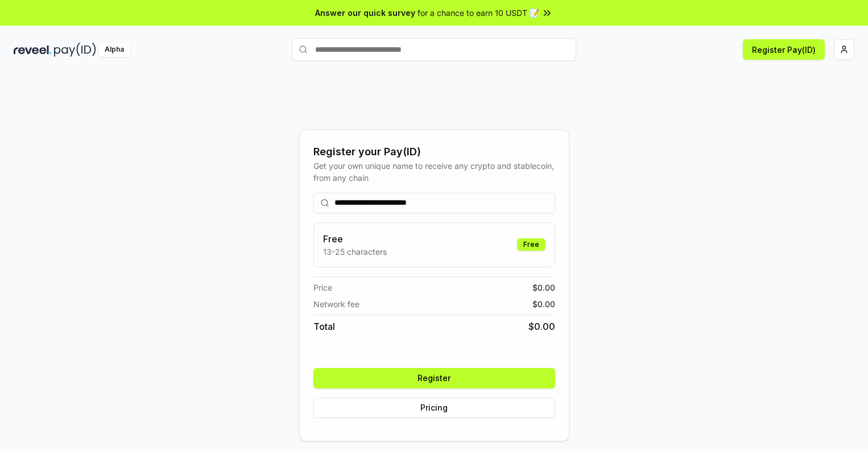 Image resolution: width=868 pixels, height=451 pixels. What do you see at coordinates (32, 49) in the screenshot?
I see `img: reveel_dark` at bounding box center [32, 49].